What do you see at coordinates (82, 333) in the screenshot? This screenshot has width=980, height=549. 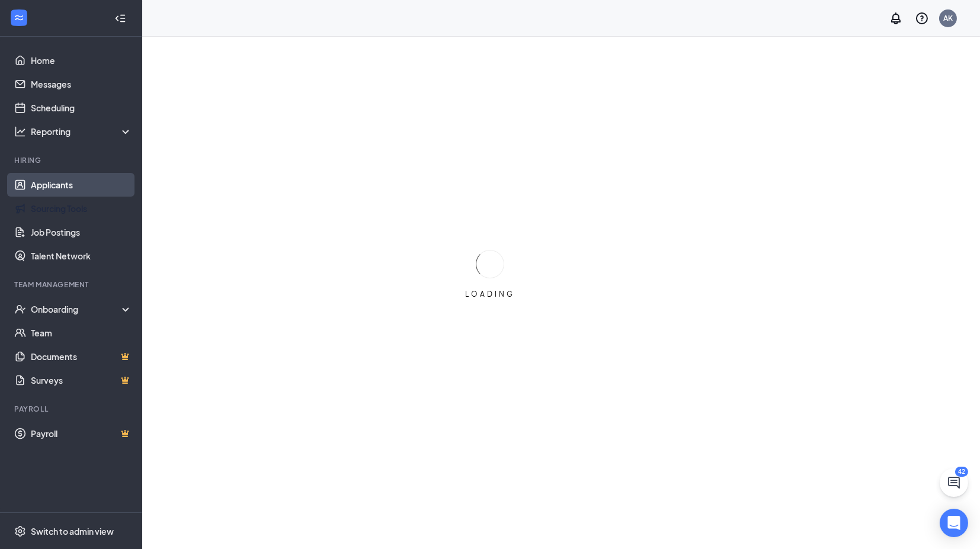 I see `a: Team` at bounding box center [82, 333].